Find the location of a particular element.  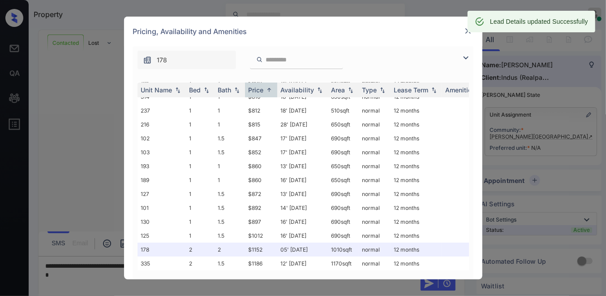

td: $852 is located at coordinates (261, 152).